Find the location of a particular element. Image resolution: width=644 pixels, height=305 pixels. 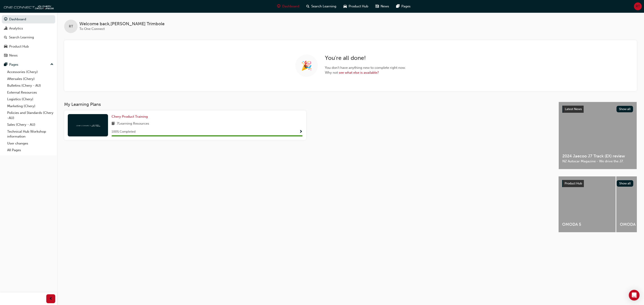

div: Product Hub is located at coordinates (19, 46).